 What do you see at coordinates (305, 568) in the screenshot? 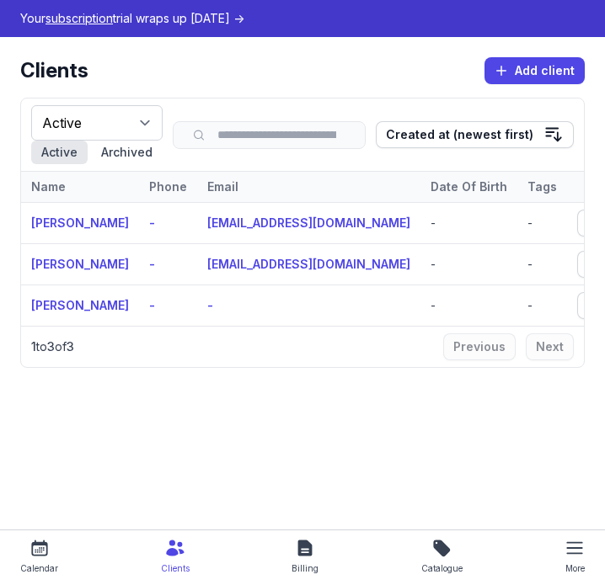
I see `div: Billing` at bounding box center [305, 568].